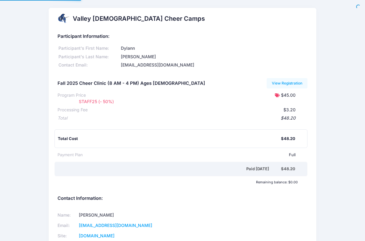 This screenshot has height=241, width=365. I want to click on div: STAFF25 (- 50%), so click(140, 101).